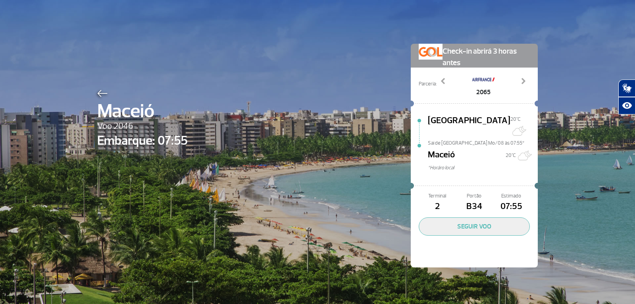  What do you see at coordinates (627, 97) in the screenshot?
I see `div: Plugin de acessibilidade da Hand Talk.` at bounding box center [627, 97].